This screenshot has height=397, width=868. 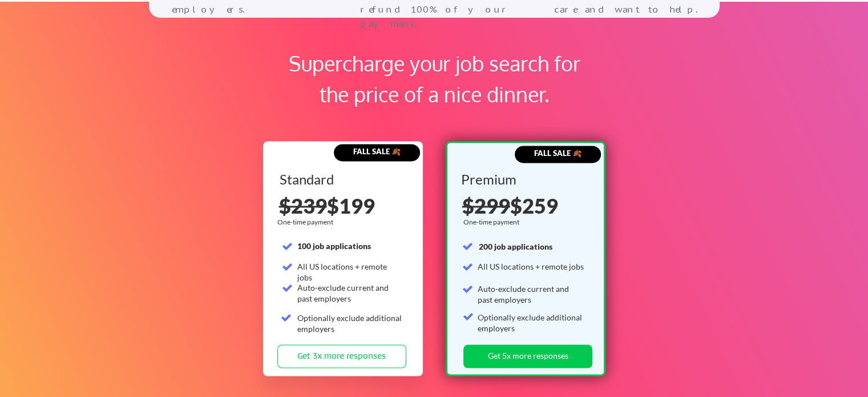 What do you see at coordinates (524, 179) in the screenshot?
I see `div: Premium` at bounding box center [524, 179].